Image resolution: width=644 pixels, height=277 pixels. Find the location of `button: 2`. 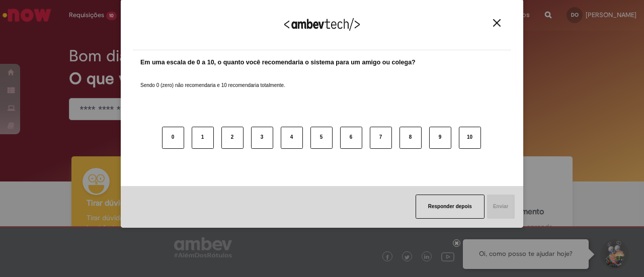

button: 2 is located at coordinates (233, 138).